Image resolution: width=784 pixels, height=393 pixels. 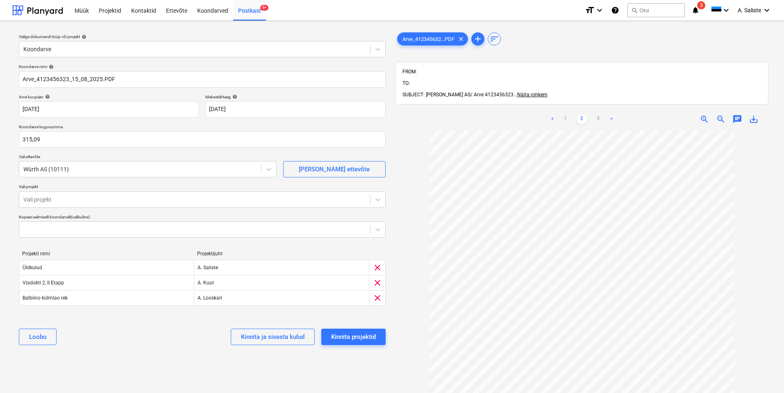 What do you see at coordinates (615, 10) in the screenshot?
I see `i: Abikeskus` at bounding box center [615, 10].